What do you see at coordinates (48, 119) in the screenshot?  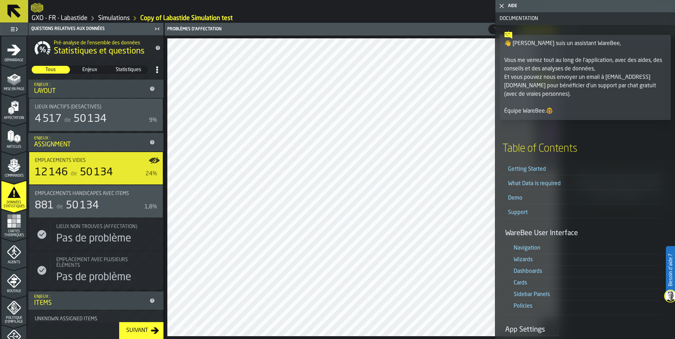 I see `div: 4 517` at bounding box center [48, 119].